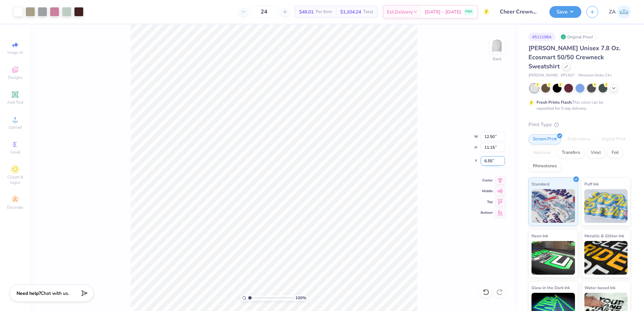 This screenshot has width=644, height=311. Describe the element at coordinates (615, 153) in the screenshot. I see `div: Foil` at that location.